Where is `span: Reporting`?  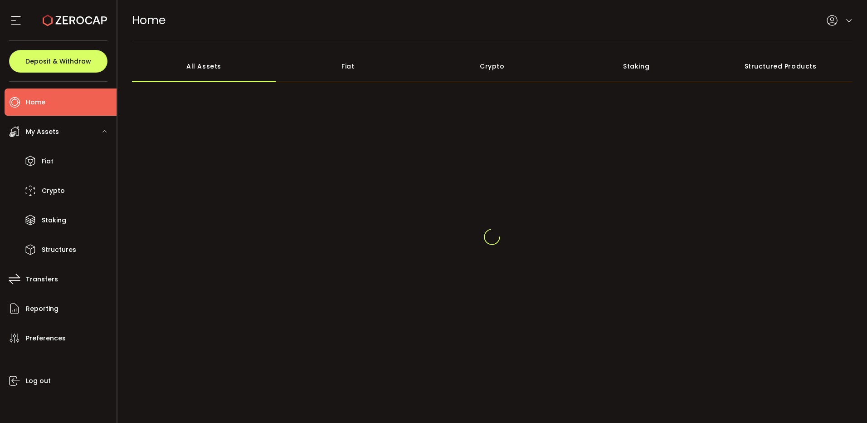 span: Reporting is located at coordinates (42, 308).